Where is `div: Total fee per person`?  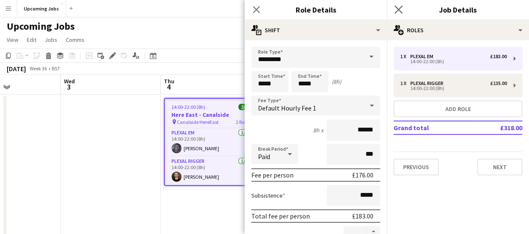
div: Total fee per person is located at coordinates (280, 216).